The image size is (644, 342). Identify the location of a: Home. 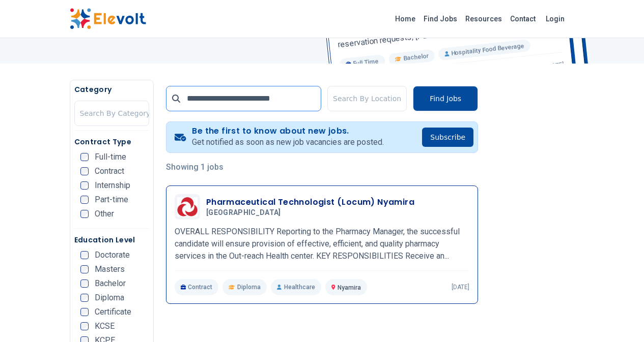
(405, 19).